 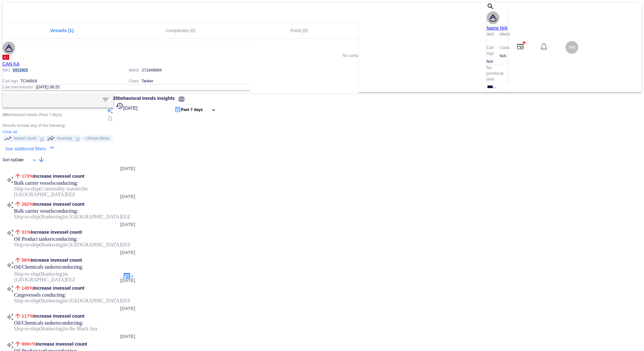 What do you see at coordinates (152, 71) in the screenshot?
I see `span: 271049994` at bounding box center [152, 71].